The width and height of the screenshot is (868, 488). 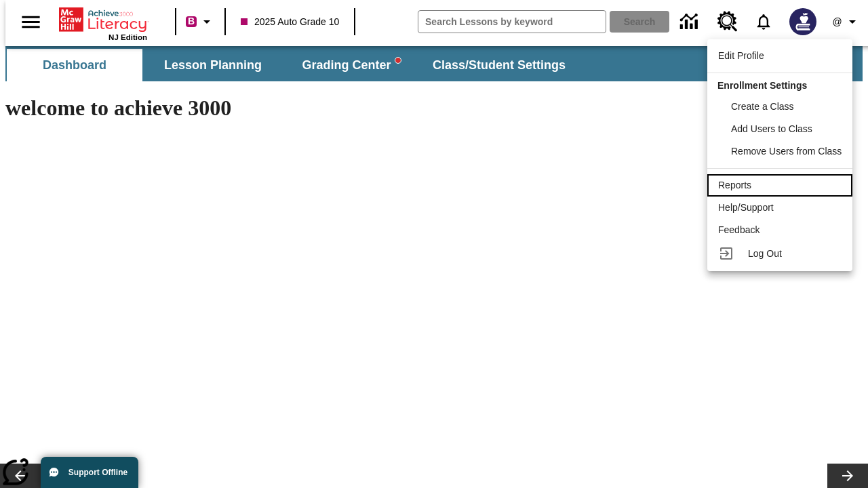 What do you see at coordinates (739, 230) in the screenshot?
I see `span: Feedback` at bounding box center [739, 230].